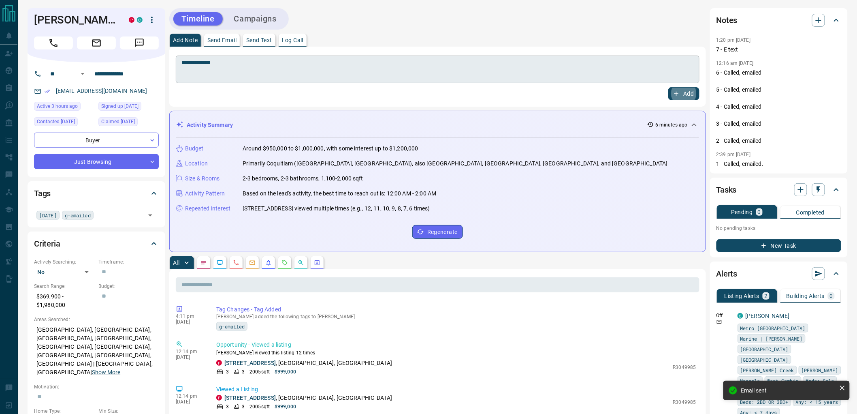  I want to click on div: Criteria, so click(96, 243).